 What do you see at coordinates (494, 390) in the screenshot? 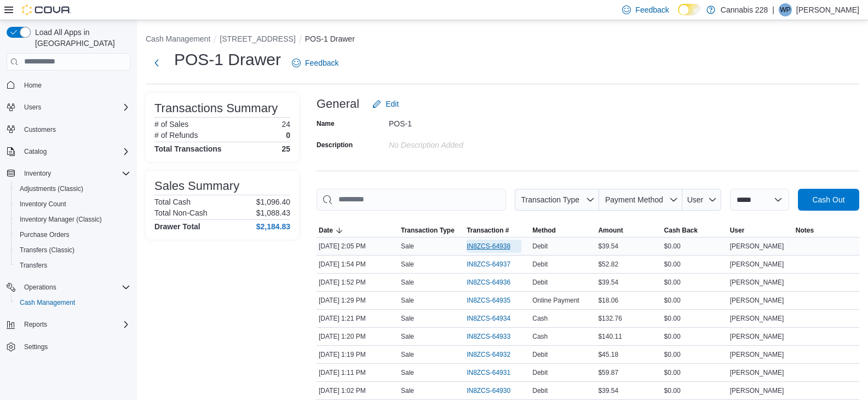
I see `button: IN8ZCS-64930` at bounding box center [494, 390].